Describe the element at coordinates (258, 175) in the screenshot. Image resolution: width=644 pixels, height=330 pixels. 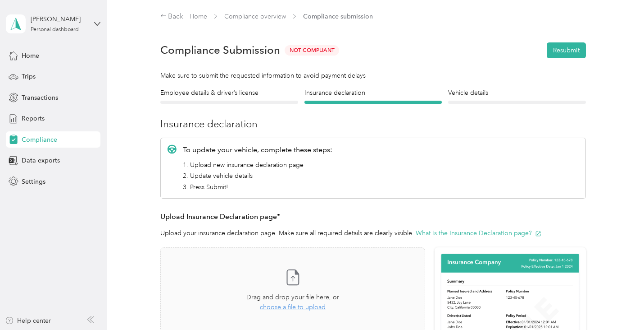
I see `li: 2. Update vehicle details` at that location.